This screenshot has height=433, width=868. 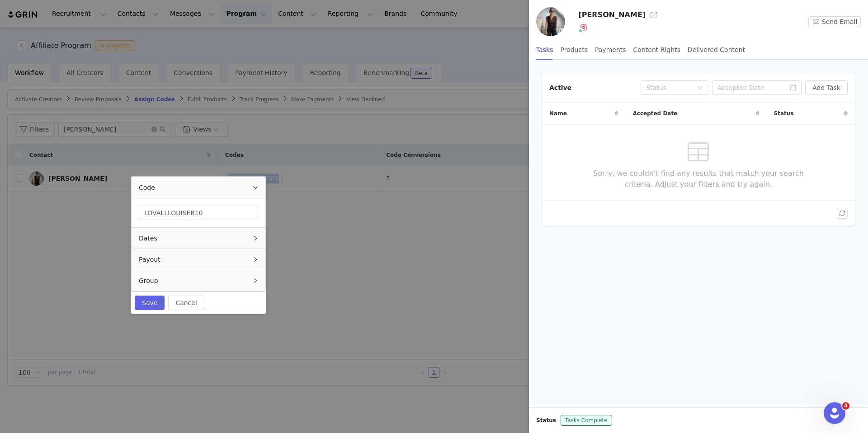 I want to click on div: Status, so click(x=670, y=88).